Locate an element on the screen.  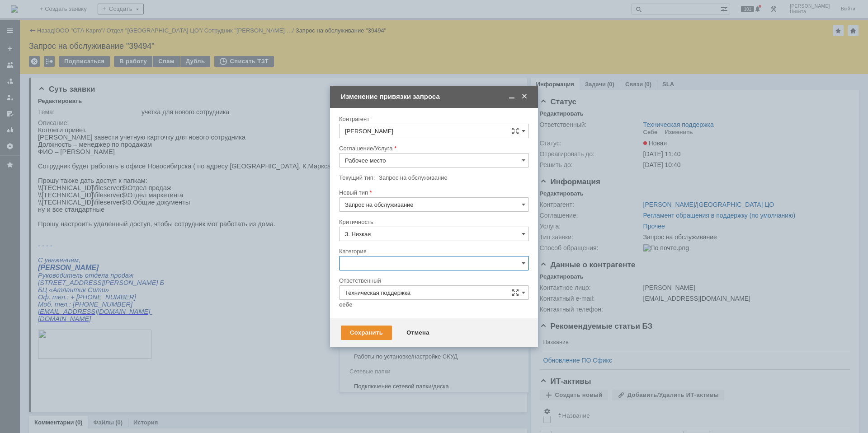
div: Контрагент is located at coordinates (433, 119).